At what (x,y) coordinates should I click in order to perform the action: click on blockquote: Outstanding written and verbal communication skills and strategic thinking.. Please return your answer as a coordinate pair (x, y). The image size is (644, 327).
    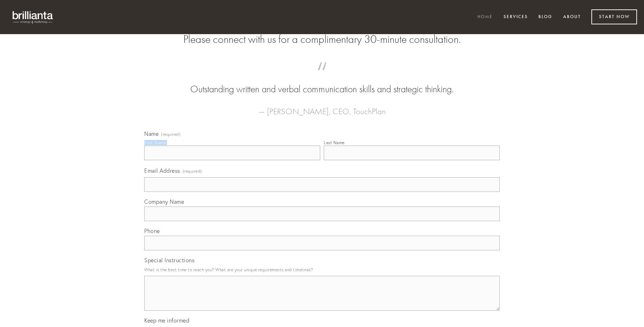
    Looking at the image, I should click on (322, 83).